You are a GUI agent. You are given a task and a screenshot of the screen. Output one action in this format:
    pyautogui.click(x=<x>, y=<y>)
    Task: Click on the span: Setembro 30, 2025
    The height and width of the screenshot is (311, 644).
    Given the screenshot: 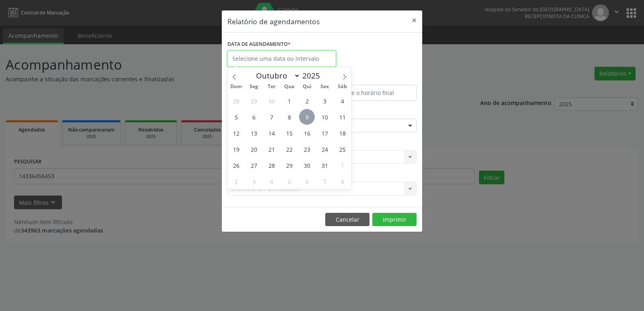 What is the action you would take?
    pyautogui.click(x=271, y=101)
    